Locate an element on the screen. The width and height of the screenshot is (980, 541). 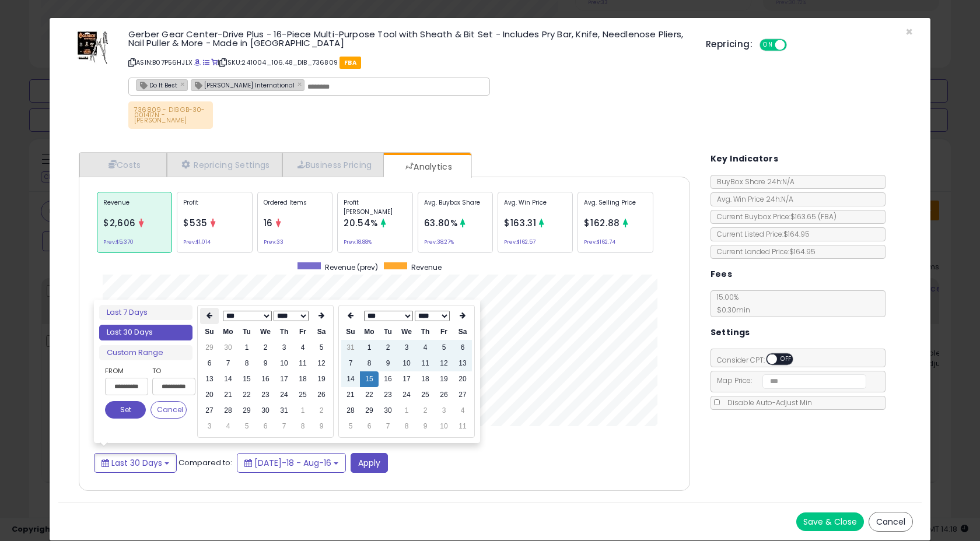
span: Avg. Win Price 24h: N/A is located at coordinates (752, 199).